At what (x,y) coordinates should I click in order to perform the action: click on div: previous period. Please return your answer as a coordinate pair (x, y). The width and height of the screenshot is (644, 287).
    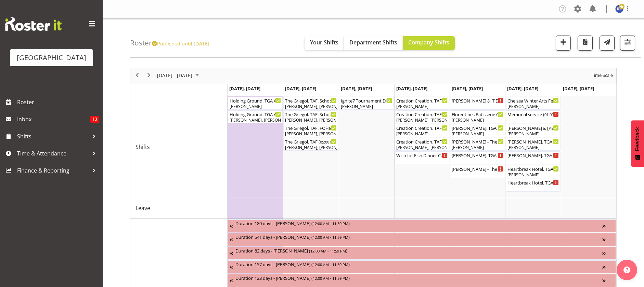
    Looking at the image, I should click on (137, 76).